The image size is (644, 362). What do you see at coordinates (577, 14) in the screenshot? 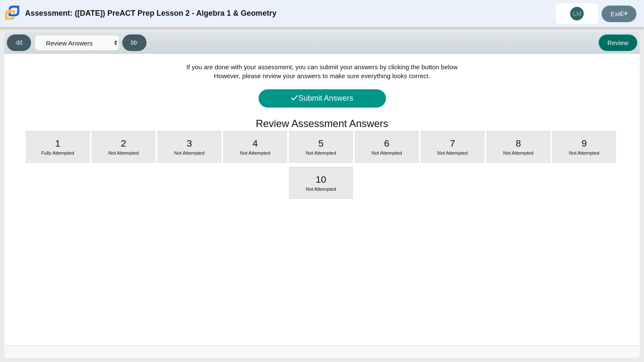
I see `span: LM` at bounding box center [577, 14].